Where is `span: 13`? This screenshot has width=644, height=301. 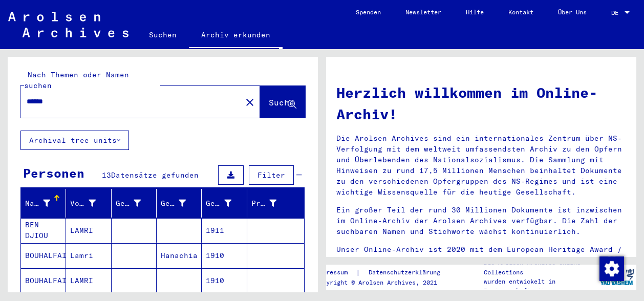 span: 13 is located at coordinates (106, 175).